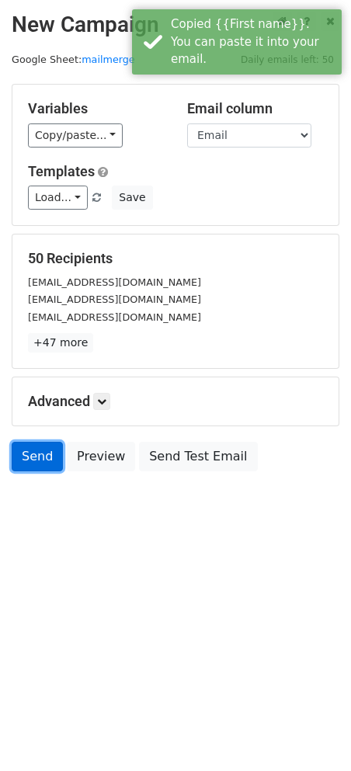 The image size is (351, 771). Describe the element at coordinates (61, 342) in the screenshot. I see `a: +47 more` at that location.